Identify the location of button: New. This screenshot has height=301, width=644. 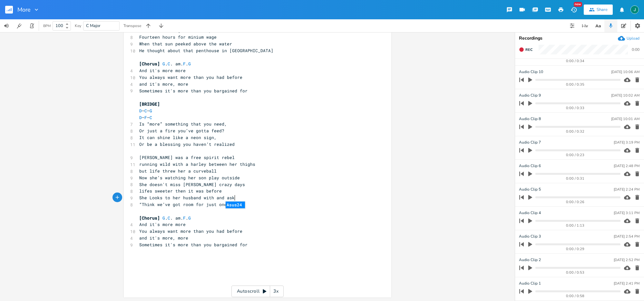
(574, 10).